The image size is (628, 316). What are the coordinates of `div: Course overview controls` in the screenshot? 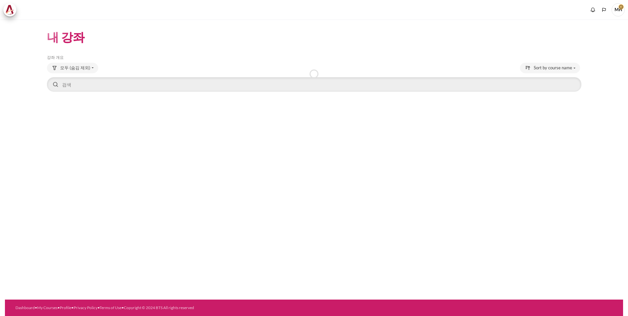 It's located at (314, 78).